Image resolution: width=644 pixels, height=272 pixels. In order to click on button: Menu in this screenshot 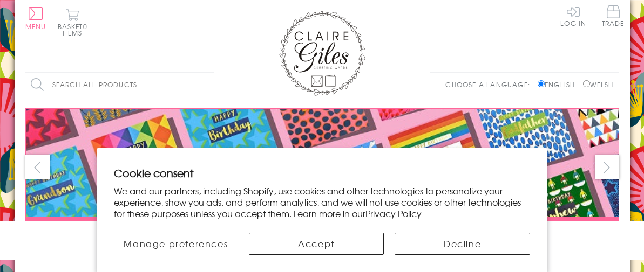, I will do `click(36, 18)`.